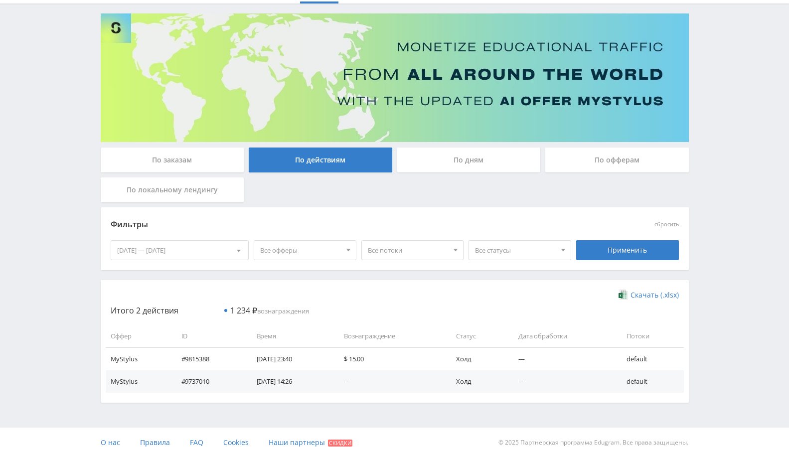 Image resolution: width=789 pixels, height=457 pixels. Describe the element at coordinates (270, 311) in the screenshot. I see `span: вознаграждения` at that location.